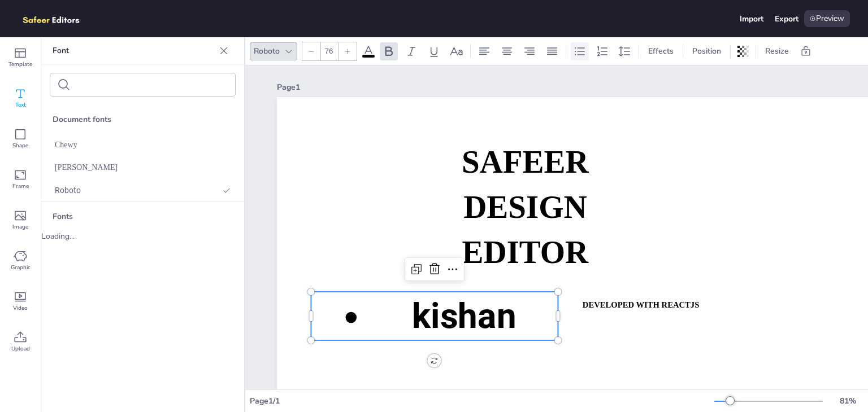 This screenshot has width=868, height=412. Describe the element at coordinates (142, 236) in the screenshot. I see `div: Loading...` at that location.